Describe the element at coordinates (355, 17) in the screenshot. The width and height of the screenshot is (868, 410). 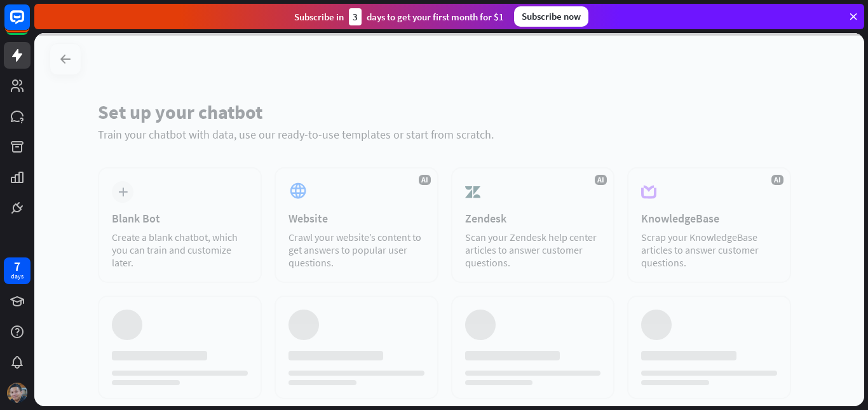
I see `div: 3` at that location.